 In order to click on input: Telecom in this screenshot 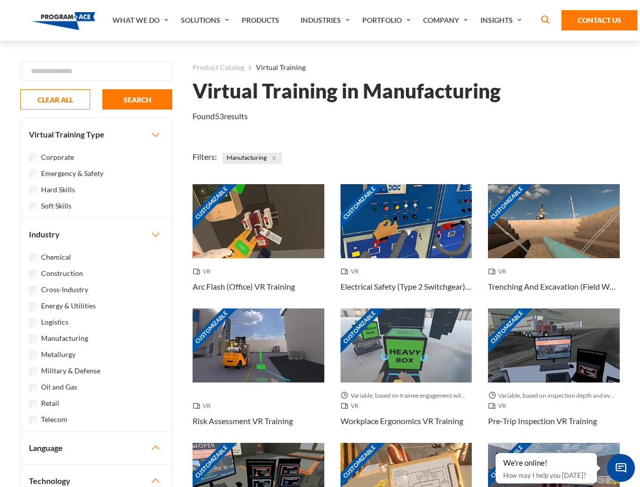, I will do `click(33, 420)`.